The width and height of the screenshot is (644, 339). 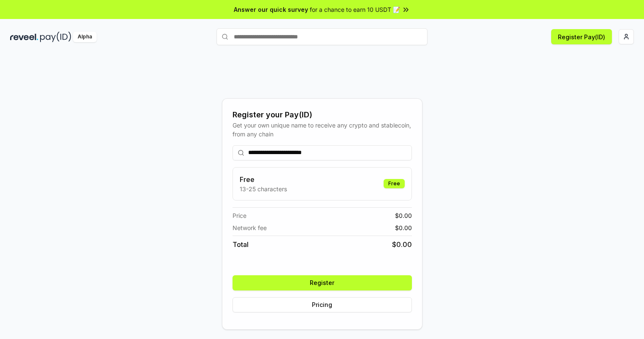 I want to click on span: Network fee, so click(x=250, y=227).